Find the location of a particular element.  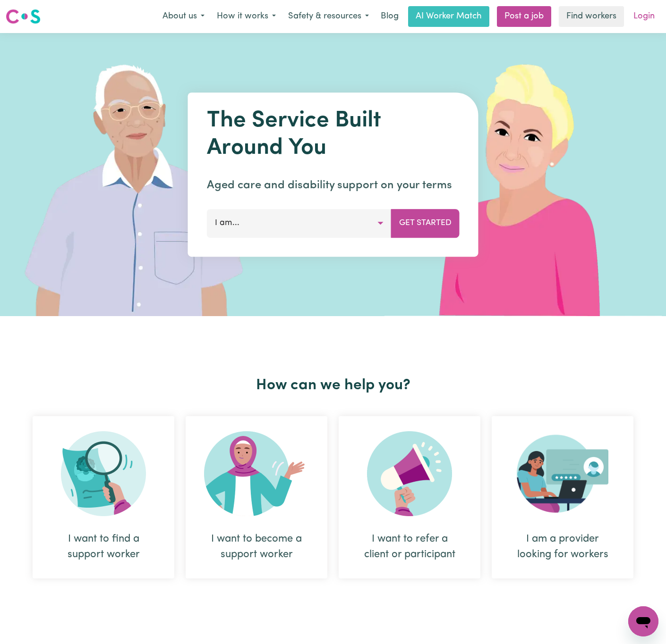

a: Blog is located at coordinates (390, 16).